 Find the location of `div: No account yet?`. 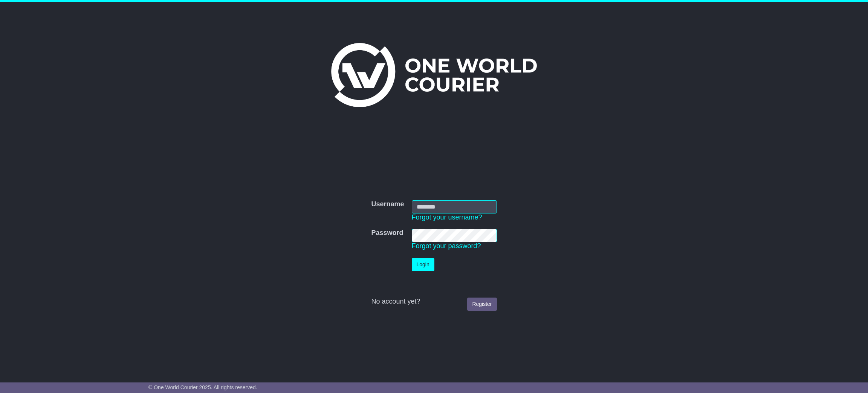

div: No account yet? is located at coordinates (434, 301).